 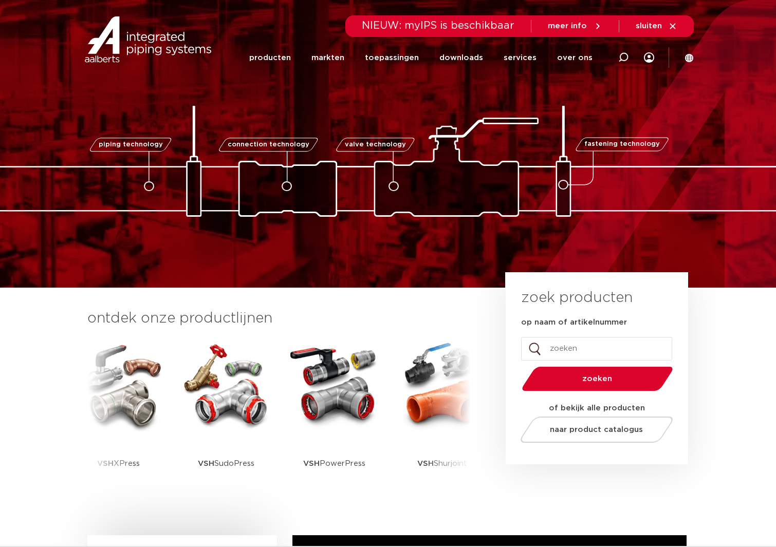 I want to click on span: meer info, so click(x=567, y=26).